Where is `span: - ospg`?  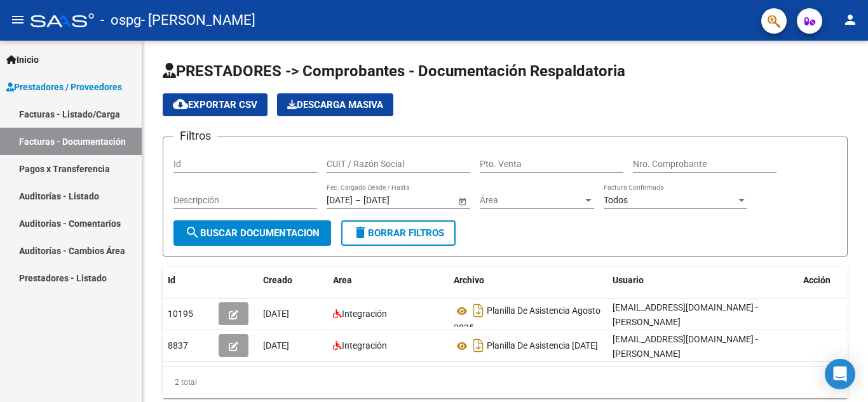 span: - ospg is located at coordinates (121, 20).